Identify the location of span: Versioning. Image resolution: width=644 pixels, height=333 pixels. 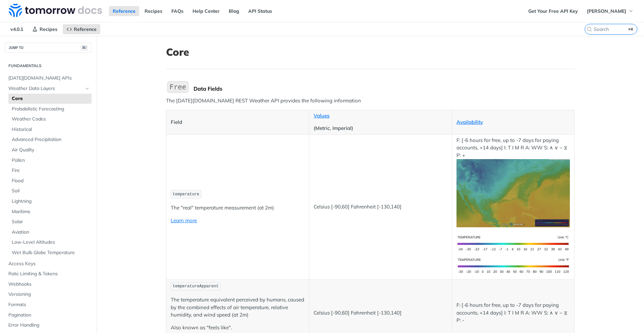
(49, 294).